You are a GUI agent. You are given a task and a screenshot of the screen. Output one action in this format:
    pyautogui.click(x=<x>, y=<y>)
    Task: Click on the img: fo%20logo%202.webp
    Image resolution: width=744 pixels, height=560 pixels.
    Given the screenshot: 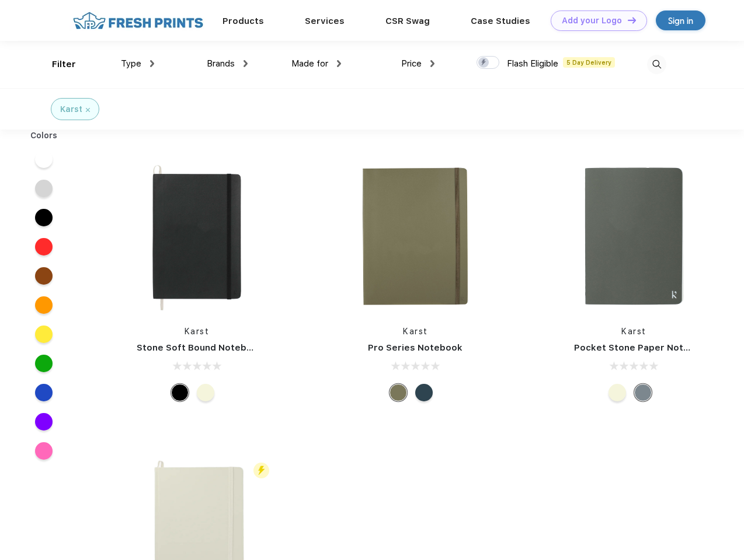 What is the action you would take?
    pyautogui.click(x=137, y=21)
    